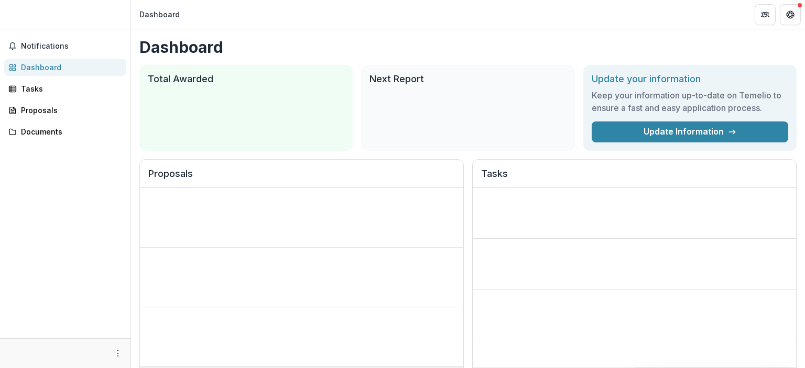  I want to click on a: Tasks, so click(65, 89).